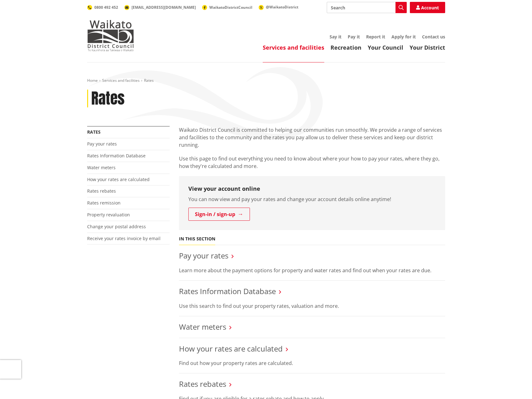 This screenshot has height=399, width=532. I want to click on a: Say it, so click(335, 36).